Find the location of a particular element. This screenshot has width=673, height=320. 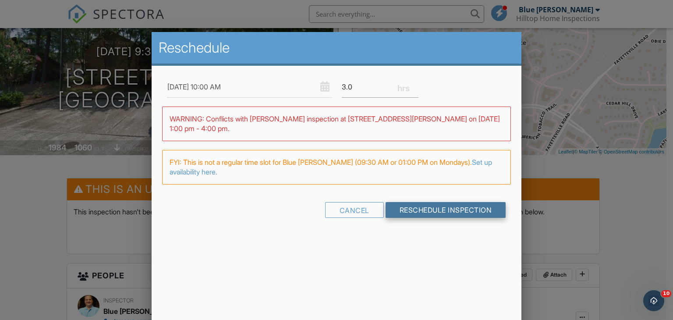

div: Cancel is located at coordinates (354, 210).